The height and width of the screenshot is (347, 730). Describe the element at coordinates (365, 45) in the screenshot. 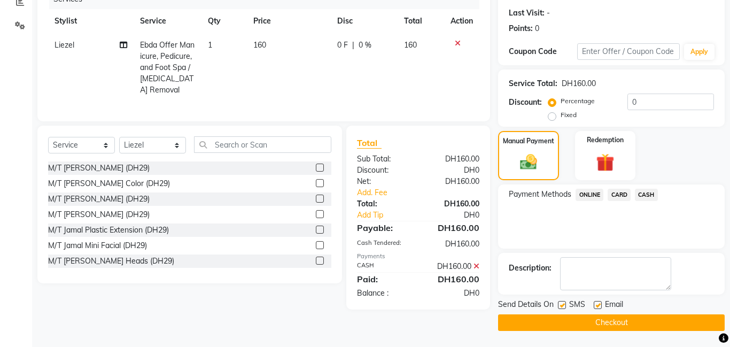

I see `span: 0 %` at that location.